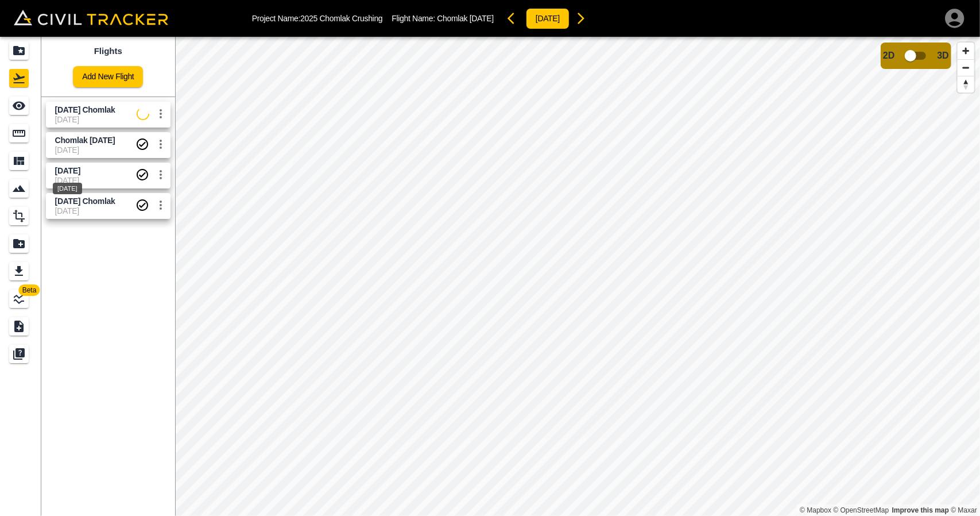 The width and height of the screenshot is (980, 516). What do you see at coordinates (578, 276) in the screenshot?
I see `canvas: Map` at bounding box center [578, 276].